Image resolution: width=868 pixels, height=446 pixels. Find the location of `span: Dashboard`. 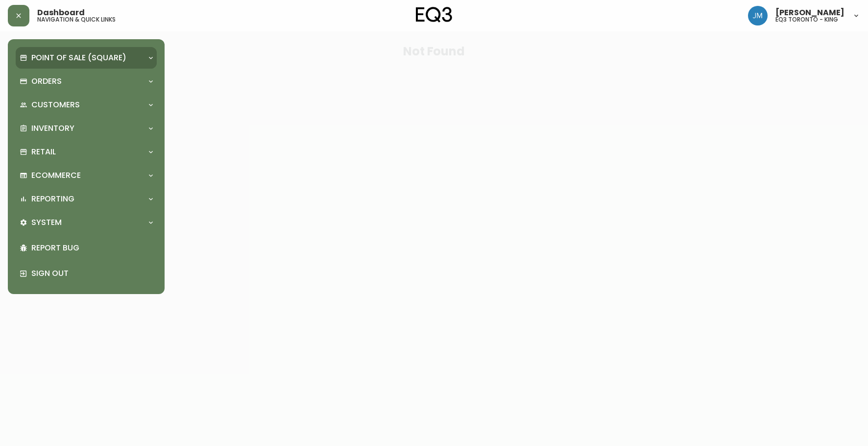

span: Dashboard is located at coordinates (61, 13).